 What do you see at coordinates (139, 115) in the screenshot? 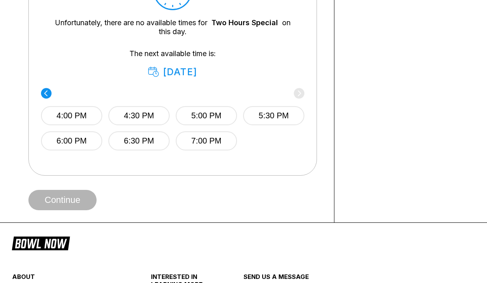
I see `button: 4:30 PM` at bounding box center [139, 115].